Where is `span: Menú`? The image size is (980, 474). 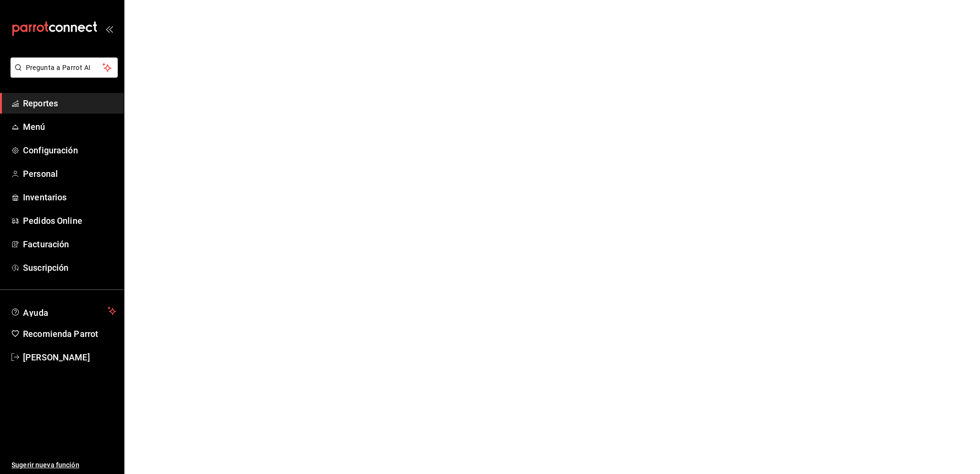
span: Menú is located at coordinates (69, 127).